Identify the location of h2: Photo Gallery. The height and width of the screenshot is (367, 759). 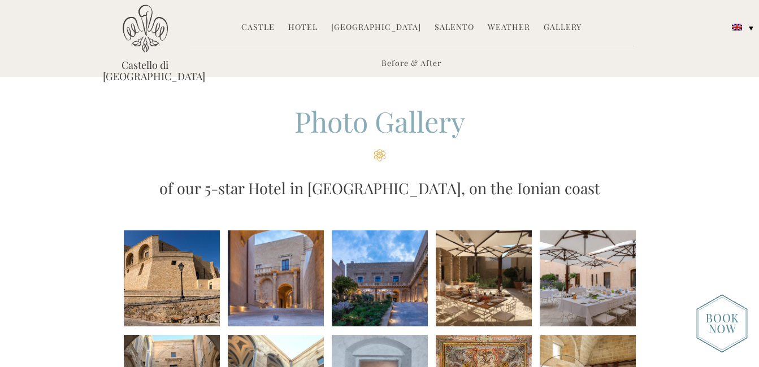
(380, 132).